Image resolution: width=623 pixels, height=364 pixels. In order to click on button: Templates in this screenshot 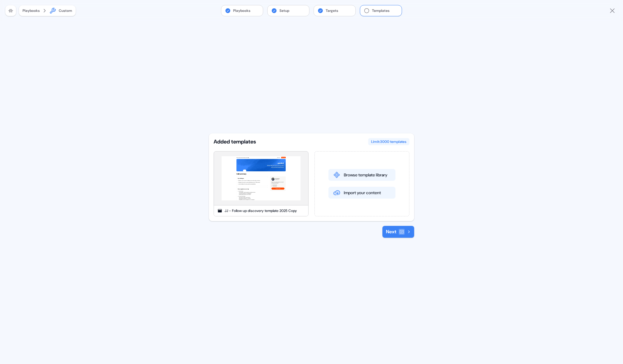, I will do `click(381, 11)`.